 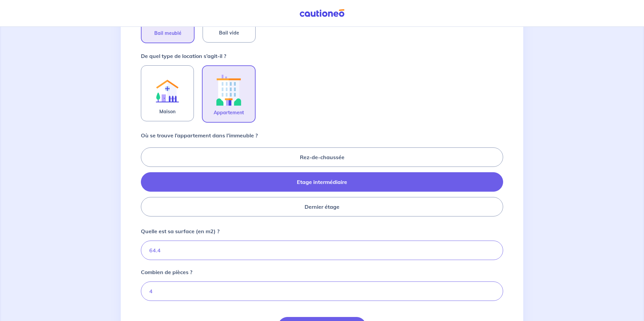 What do you see at coordinates (229, 33) in the screenshot?
I see `span: Bail vide` at bounding box center [229, 33].